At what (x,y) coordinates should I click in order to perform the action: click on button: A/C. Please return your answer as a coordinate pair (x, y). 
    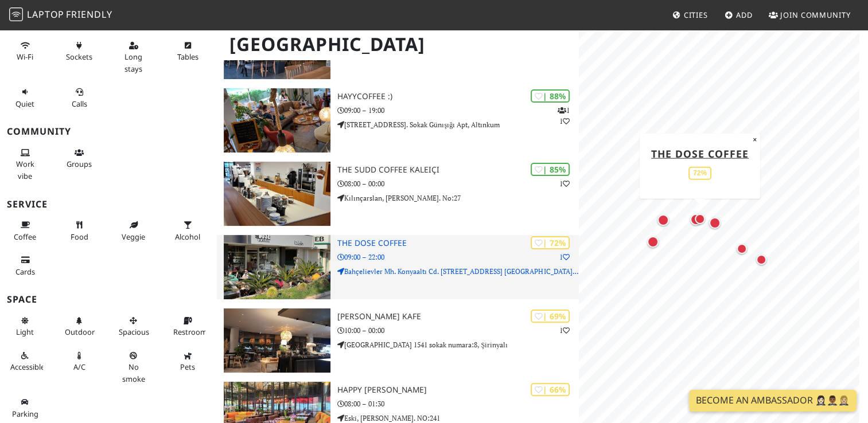
    Looking at the image, I should click on (80, 361).